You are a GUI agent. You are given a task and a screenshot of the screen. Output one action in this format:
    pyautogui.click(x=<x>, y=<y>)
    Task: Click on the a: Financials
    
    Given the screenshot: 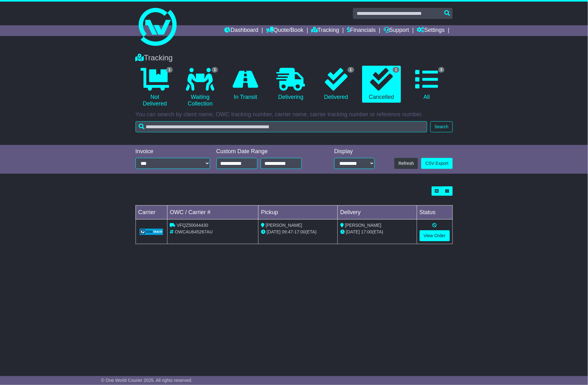 What is the action you would take?
    pyautogui.click(x=361, y=31)
    